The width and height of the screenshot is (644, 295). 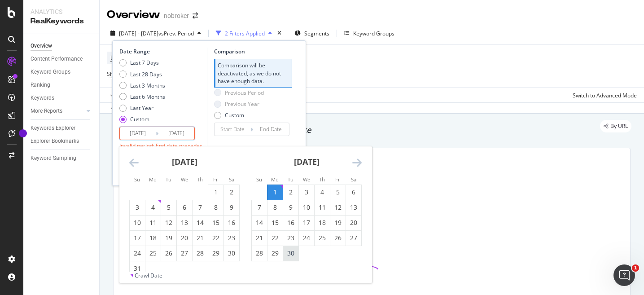 What do you see at coordinates (169, 207) in the screenshot?
I see `div: 5` at bounding box center [169, 207].